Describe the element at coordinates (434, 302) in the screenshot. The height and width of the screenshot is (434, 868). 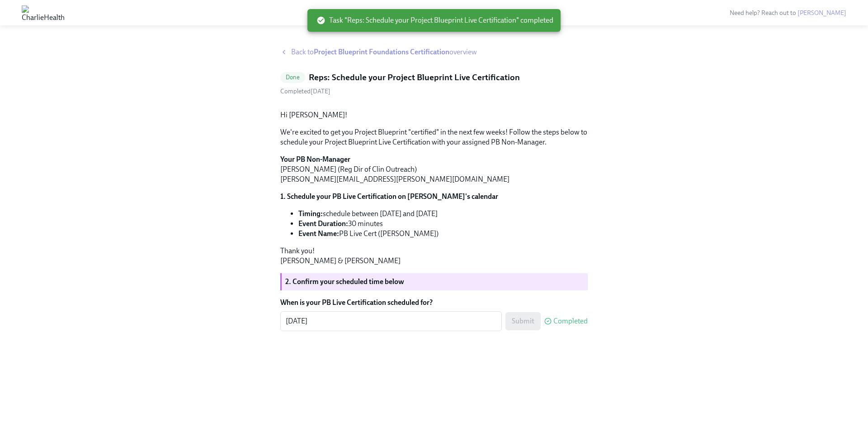
I see `label: When is your PB Live Certification scheduled for?` at that location.